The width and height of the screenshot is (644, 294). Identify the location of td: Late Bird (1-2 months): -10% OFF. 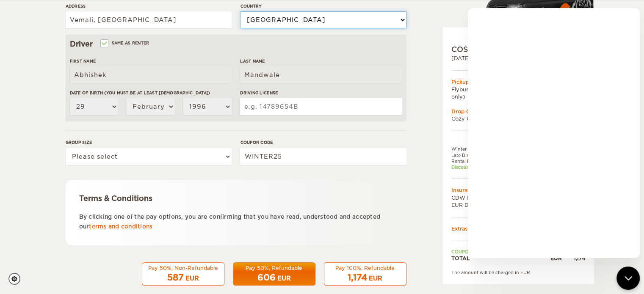
(501, 155).